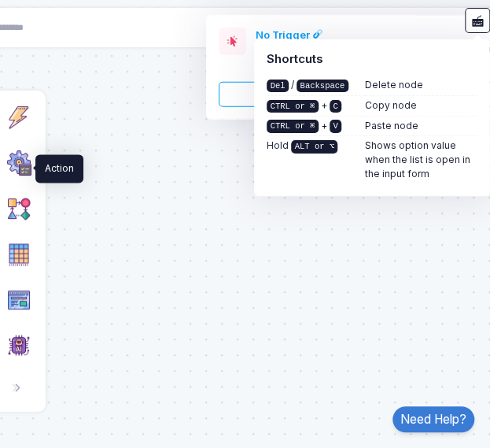 The height and width of the screenshot is (448, 490). Describe the element at coordinates (433, 419) in the screenshot. I see `a: Need Help?` at that location.